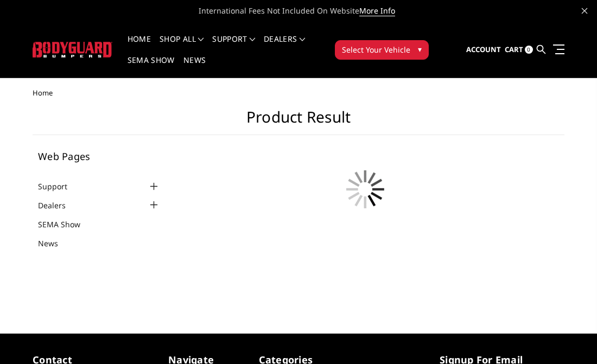 The width and height of the screenshot is (597, 364). I want to click on a: Cart 0, so click(518, 50).